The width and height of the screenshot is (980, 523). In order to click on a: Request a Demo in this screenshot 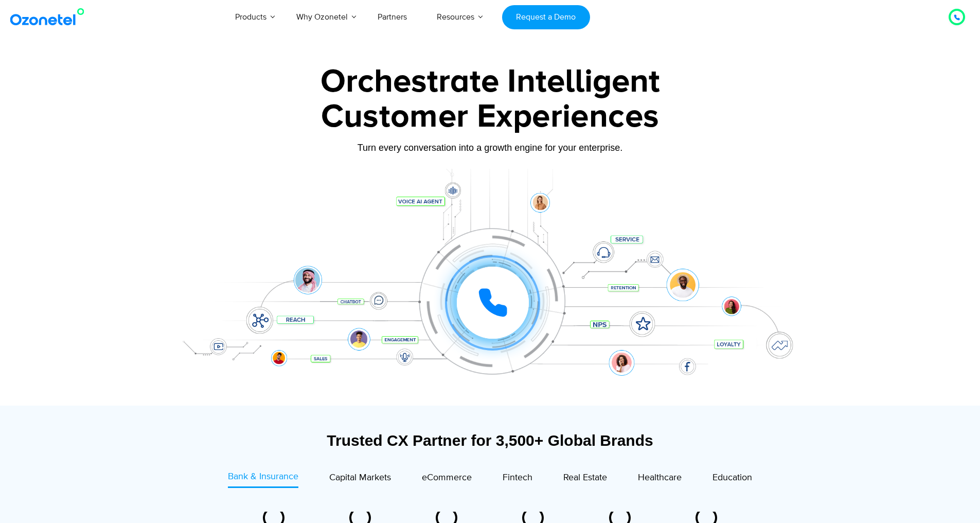, I will do `click(546, 17)`.